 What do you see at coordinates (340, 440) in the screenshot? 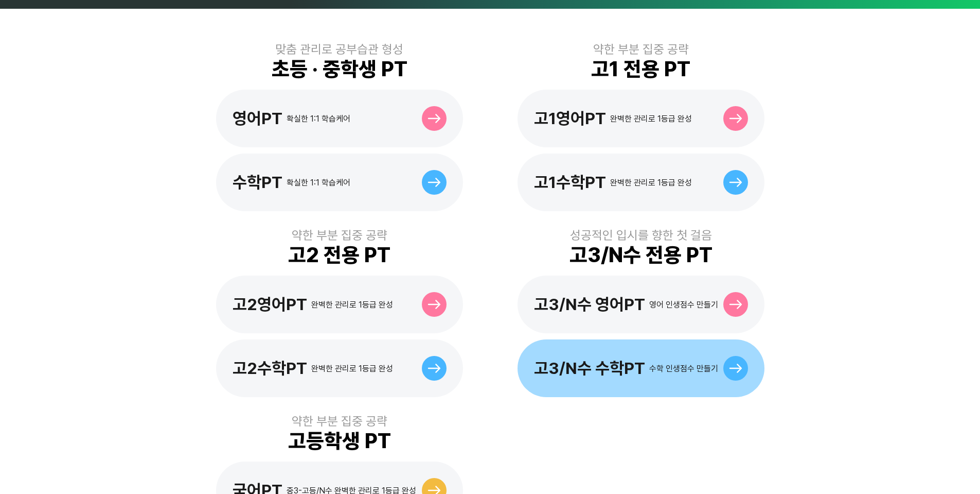
I see `div: 고등학생 PT` at bounding box center [340, 440].